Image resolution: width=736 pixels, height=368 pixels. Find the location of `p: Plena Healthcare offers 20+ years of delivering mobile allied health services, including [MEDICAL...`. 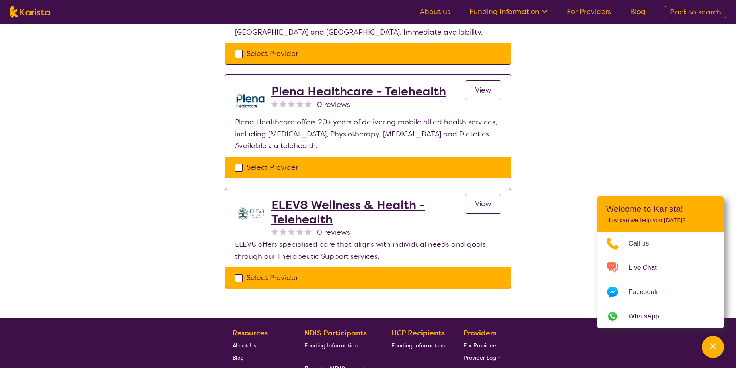

p: Plena Healthcare offers 20+ years of delivering mobile allied health services, including [MEDICAL... is located at coordinates (368, 134).